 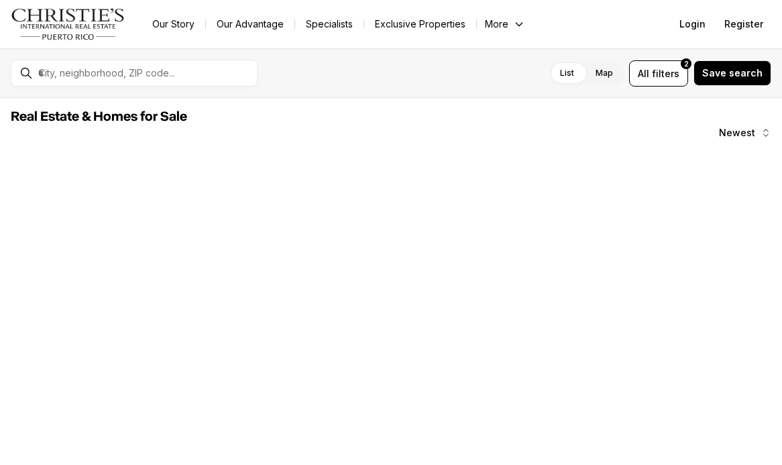 I want to click on span: Real Estate & Homes for Sale, so click(x=99, y=117).